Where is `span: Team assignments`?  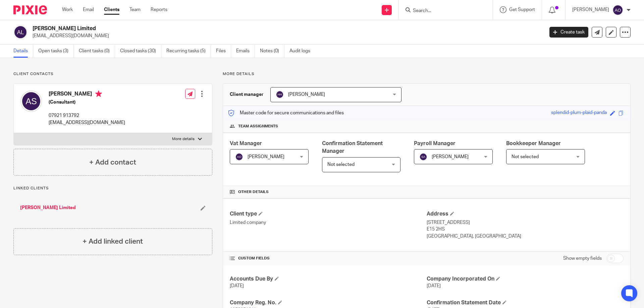
span: Team assignments is located at coordinates (258, 127).